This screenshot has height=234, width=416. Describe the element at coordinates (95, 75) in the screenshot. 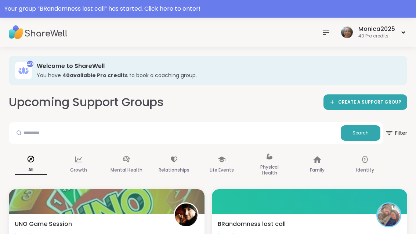

I see `b: 40 available Pro credit s` at that location.